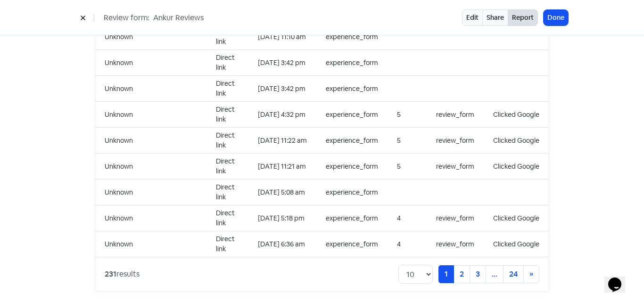 This screenshot has width=644, height=302. Describe the element at coordinates (446, 274) in the screenshot. I see `a: 1` at that location.